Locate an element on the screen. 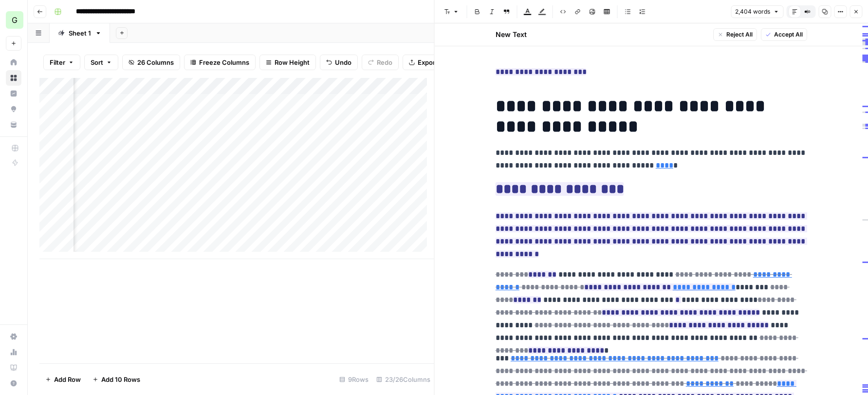 The width and height of the screenshot is (868, 395). button: Reject All is located at coordinates (735, 34).